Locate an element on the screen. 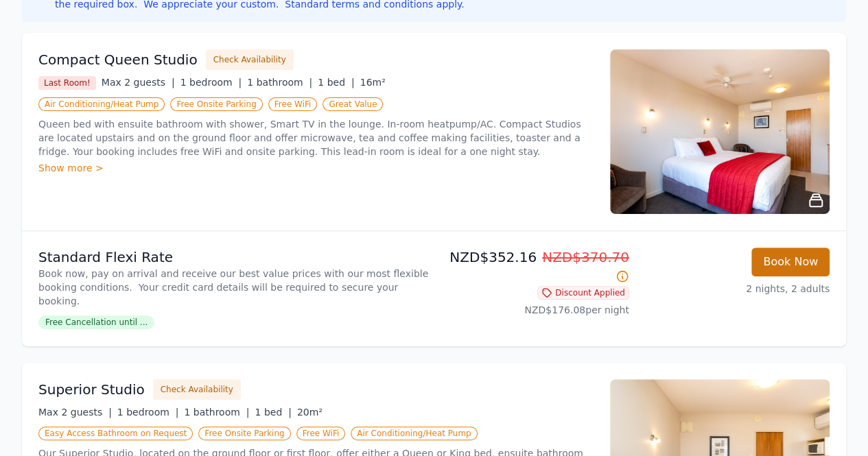 The width and height of the screenshot is (868, 456). span: 20m² is located at coordinates (309, 412).